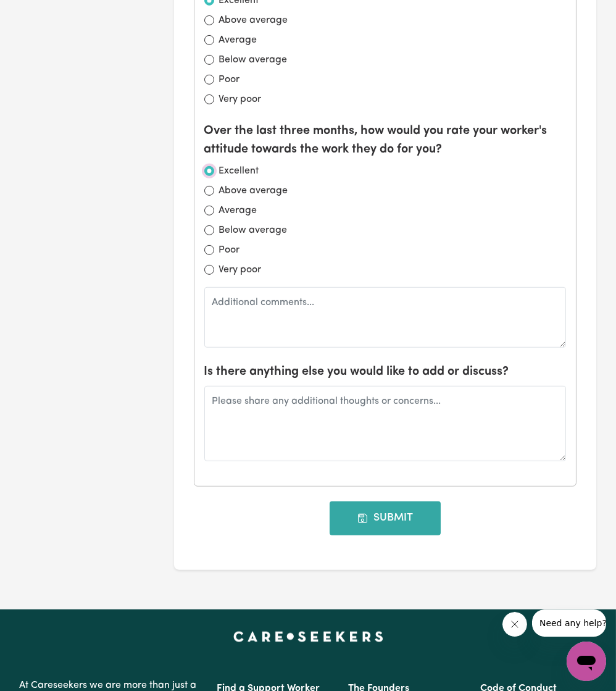  Describe the element at coordinates (239, 171) in the screenshot. I see `label: Excellent` at that location.